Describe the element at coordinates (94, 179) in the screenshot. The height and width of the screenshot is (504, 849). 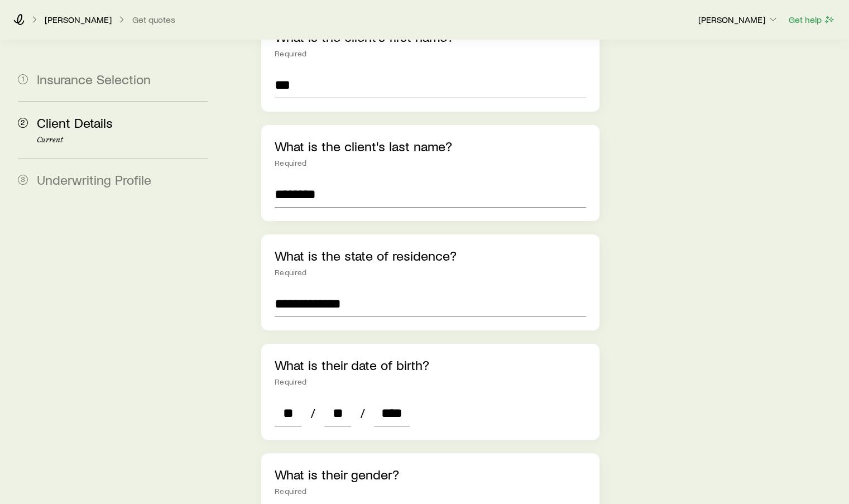
I see `span: Underwriting Profile` at that location.